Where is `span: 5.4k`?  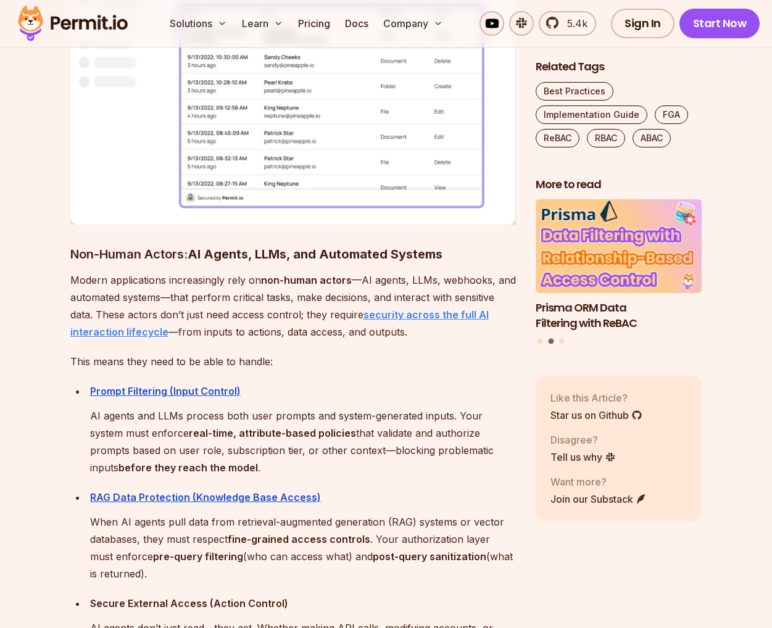 span: 5.4k is located at coordinates (573, 23).